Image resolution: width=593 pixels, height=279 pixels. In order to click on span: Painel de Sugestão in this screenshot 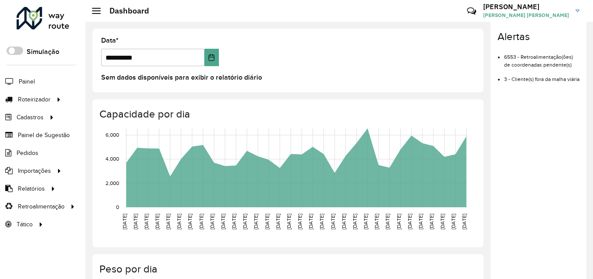, I will do `click(44, 135)`.